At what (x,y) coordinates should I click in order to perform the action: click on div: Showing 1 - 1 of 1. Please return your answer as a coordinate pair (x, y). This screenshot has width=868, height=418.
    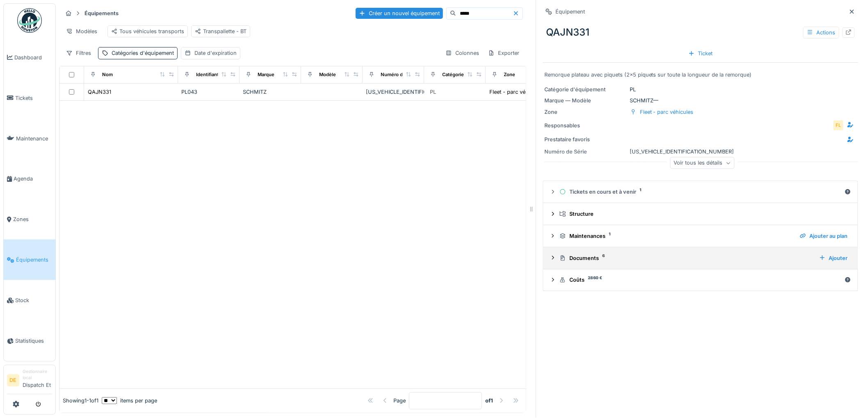
    Looking at the image, I should click on (80, 401).